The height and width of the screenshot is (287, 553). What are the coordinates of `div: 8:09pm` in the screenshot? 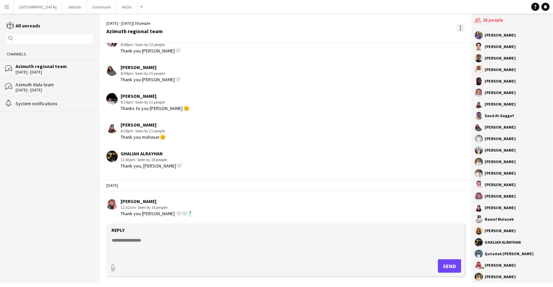 It's located at (150, 74).